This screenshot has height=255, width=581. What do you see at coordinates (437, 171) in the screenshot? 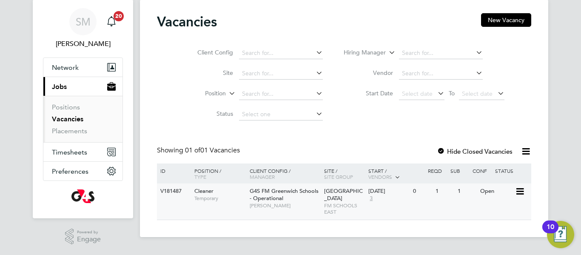
I see `div: Reqd` at bounding box center [437, 171].